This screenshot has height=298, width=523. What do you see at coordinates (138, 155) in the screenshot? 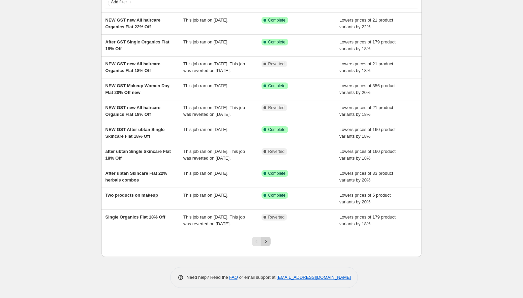
I see `span: after ubtan Single Skincare Flat 18% Off` at bounding box center [138, 155].